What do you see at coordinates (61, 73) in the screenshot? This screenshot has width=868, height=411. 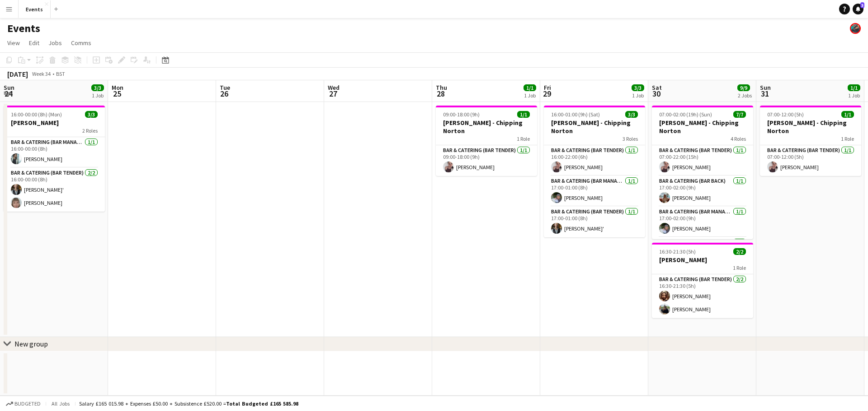 I see `div: BST` at bounding box center [61, 73].